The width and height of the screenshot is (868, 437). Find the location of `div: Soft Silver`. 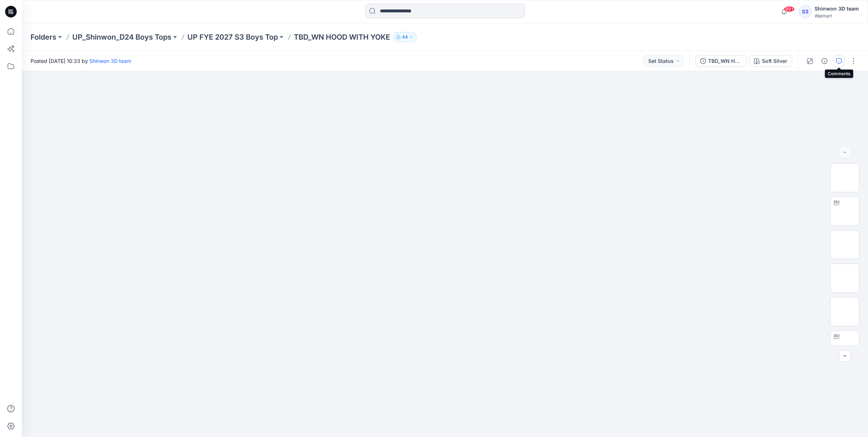

div: Soft Silver is located at coordinates (774, 61).